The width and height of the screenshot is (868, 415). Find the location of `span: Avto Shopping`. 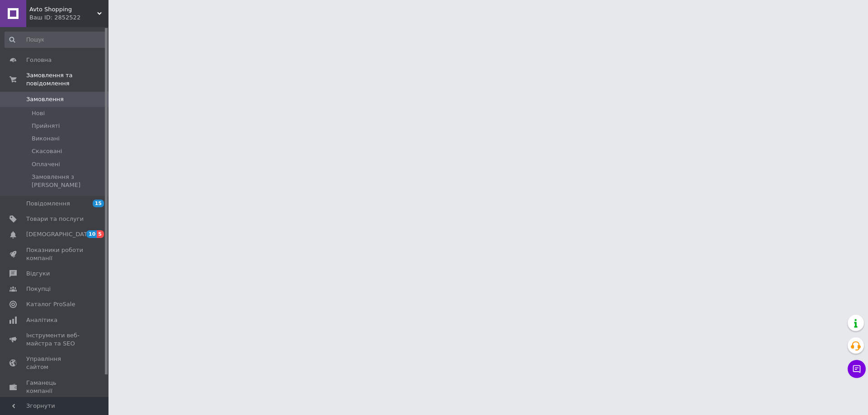

span: Avto Shopping is located at coordinates (63, 10).